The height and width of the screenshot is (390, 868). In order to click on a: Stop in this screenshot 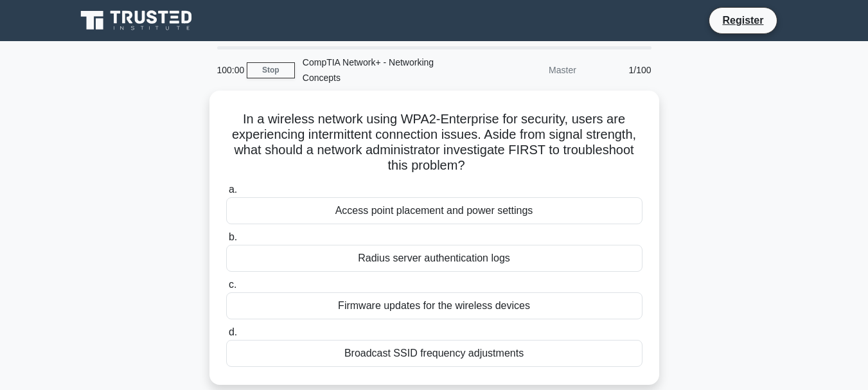, I will do `click(271, 70)`.